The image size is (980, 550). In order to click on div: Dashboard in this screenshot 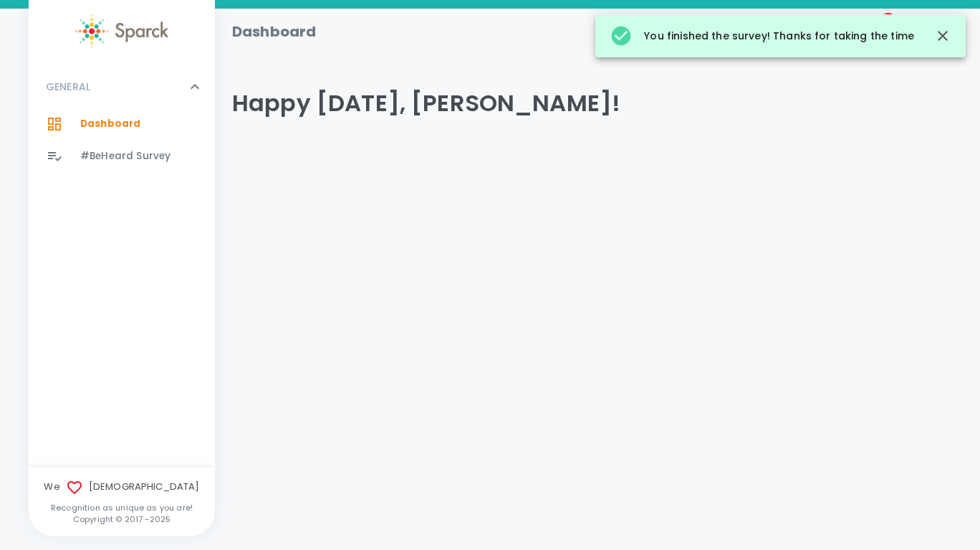, I will do `click(122, 124)`.